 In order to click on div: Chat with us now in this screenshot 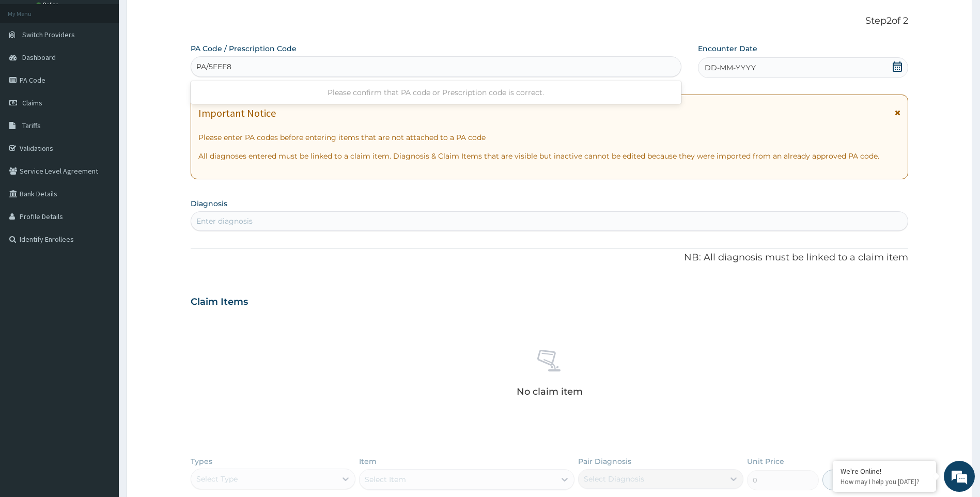, I will do `click(114, 64)`.